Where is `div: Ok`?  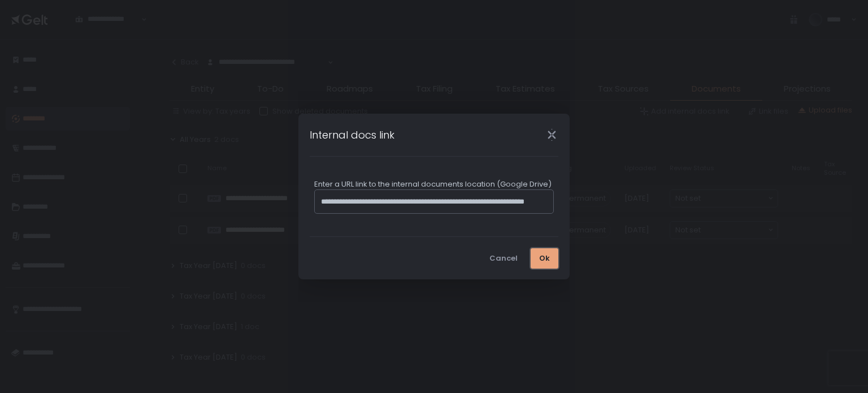 div: Ok is located at coordinates (544, 258).